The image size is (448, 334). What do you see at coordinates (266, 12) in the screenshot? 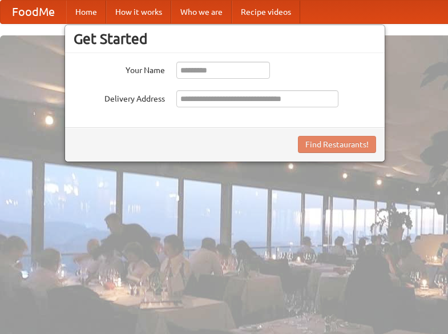
I see `a: Recipe videos` at bounding box center [266, 12].